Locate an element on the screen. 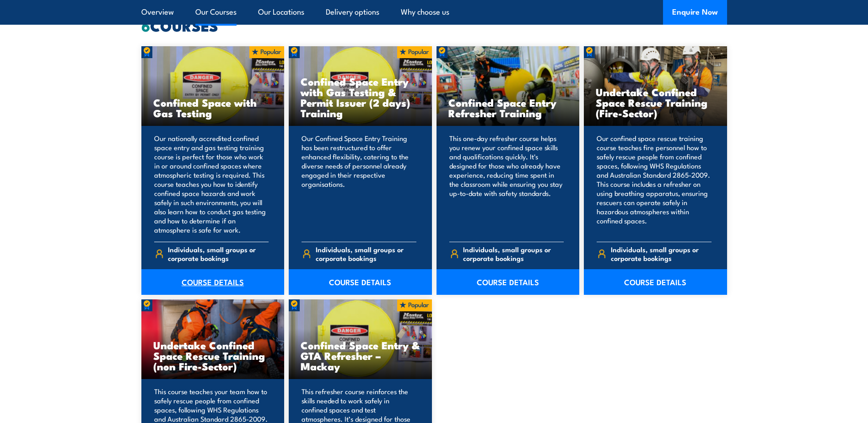  p: Our Confined Space Entry Training has been restructured to offer enhanced flexibility, catering t... is located at coordinates (359, 184).